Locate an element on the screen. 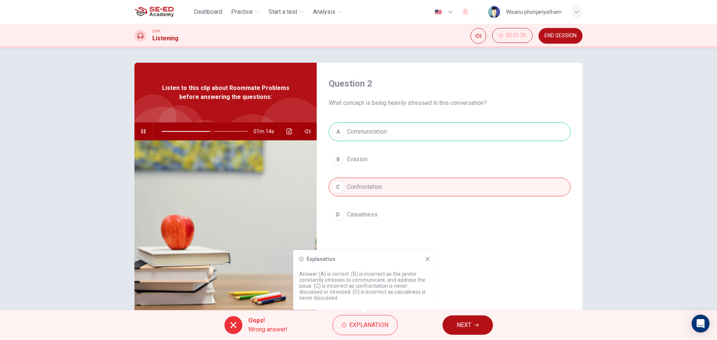  p: Answer (A) is correct. (B) is incorrect as the janitor constantly stresses to communicate, and ad... is located at coordinates (365, 286).